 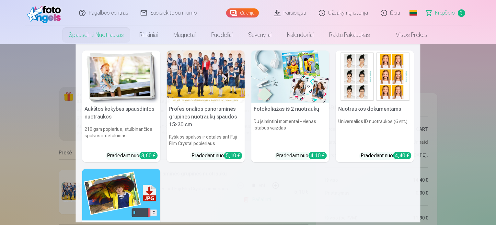 What do you see at coordinates (375, 109) in the screenshot?
I see `h5: Nuotraukos dokumentams` at bounding box center [375, 109].